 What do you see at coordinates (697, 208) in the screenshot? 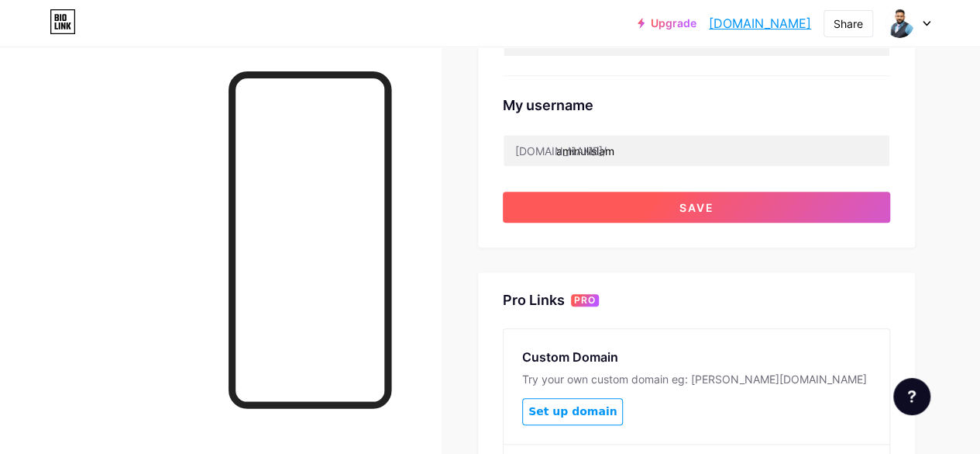
I see `span: Save` at bounding box center [697, 208].